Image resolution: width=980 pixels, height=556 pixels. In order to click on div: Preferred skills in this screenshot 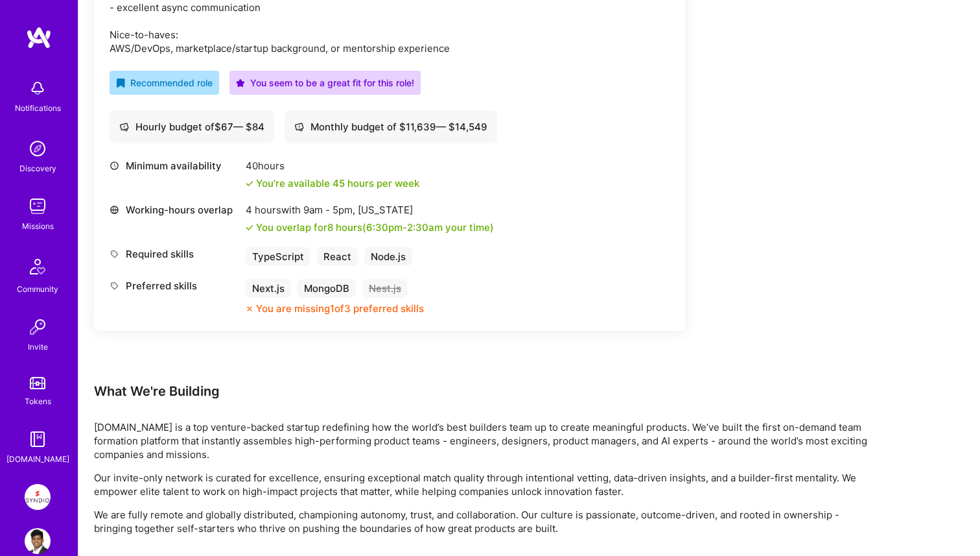, I will do `click(175, 285)`.